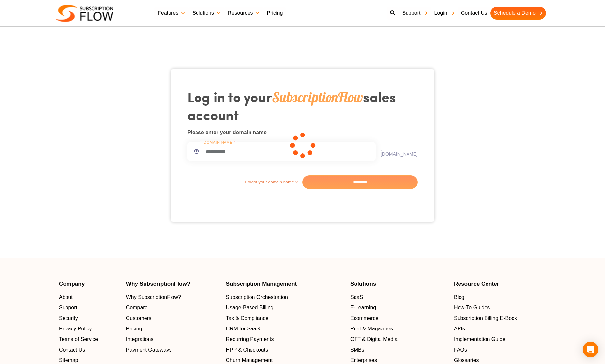 The image size is (605, 364). Describe the element at coordinates (89, 329) in the screenshot. I see `a: Privacy Policy` at that location.